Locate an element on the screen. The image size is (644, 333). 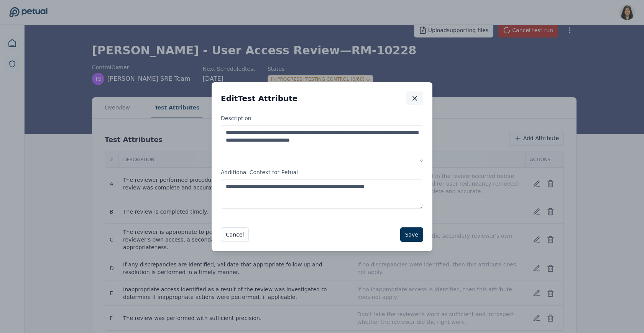
button: Save is located at coordinates (412, 234).